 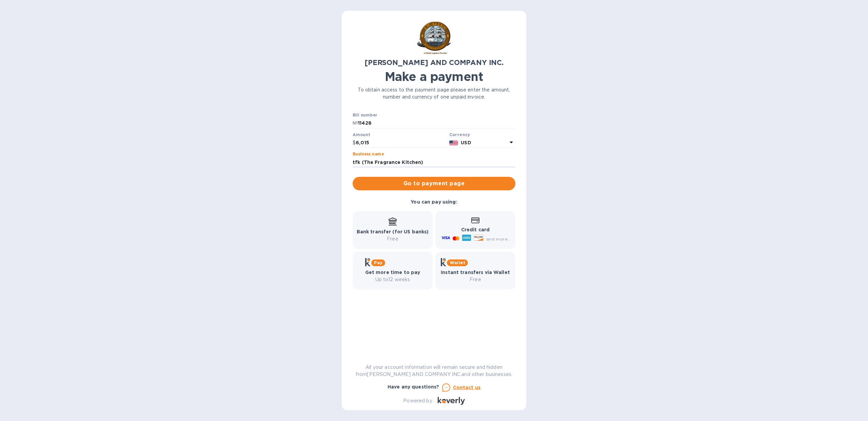 What do you see at coordinates (434, 184) in the screenshot?
I see `button: Go to payment page` at bounding box center [434, 184].